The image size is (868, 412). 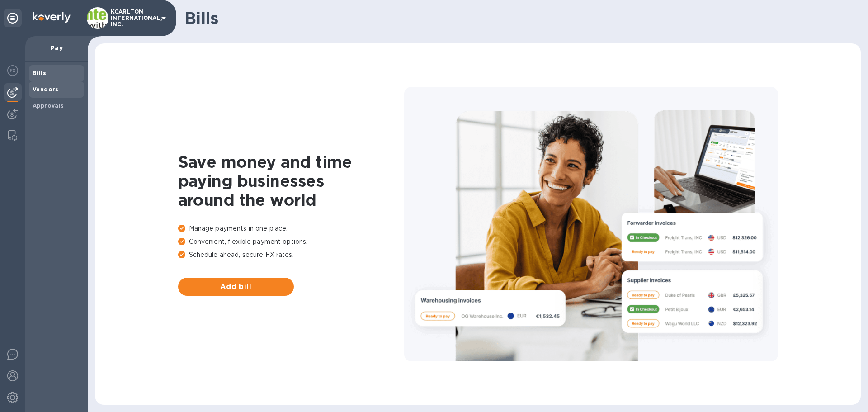 What do you see at coordinates (291, 181) in the screenshot?
I see `h1: Save money and time paying businesses around the world` at bounding box center [291, 181].